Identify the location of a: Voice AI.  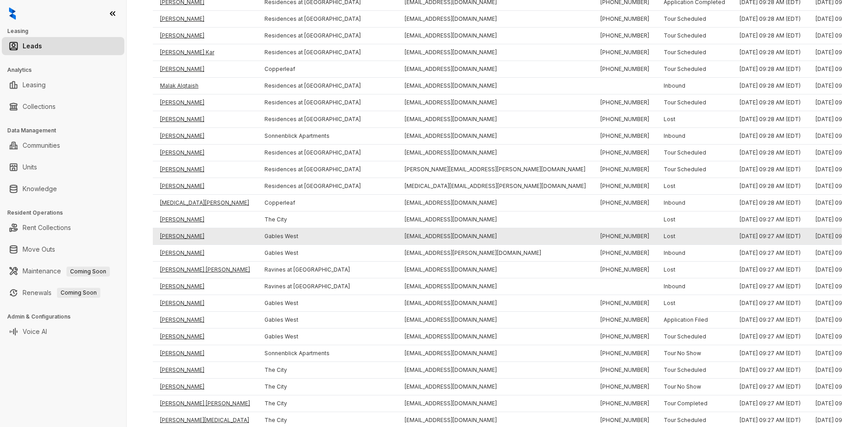
(35, 331).